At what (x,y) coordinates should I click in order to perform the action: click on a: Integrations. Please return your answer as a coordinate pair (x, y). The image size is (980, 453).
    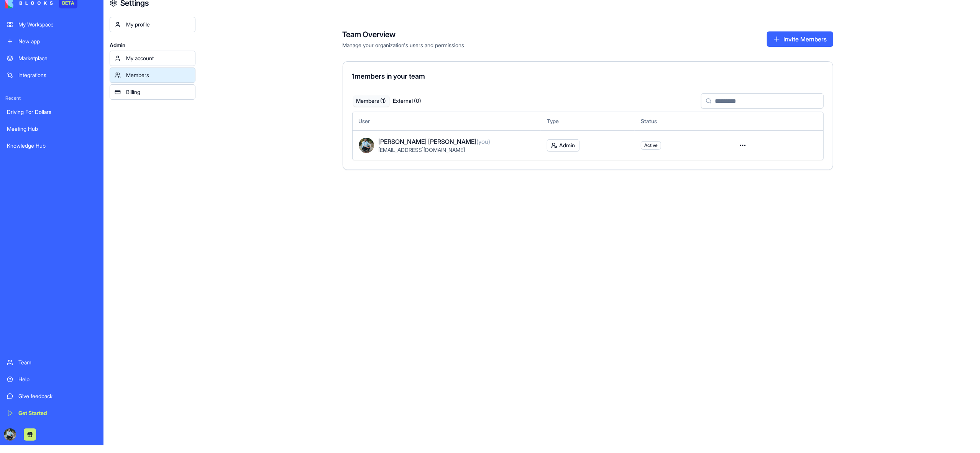
    Looking at the image, I should click on (52, 75).